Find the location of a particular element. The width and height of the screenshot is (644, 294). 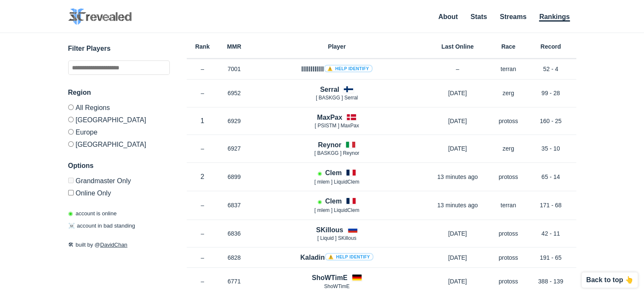

input: All Regions is located at coordinates (71, 107).